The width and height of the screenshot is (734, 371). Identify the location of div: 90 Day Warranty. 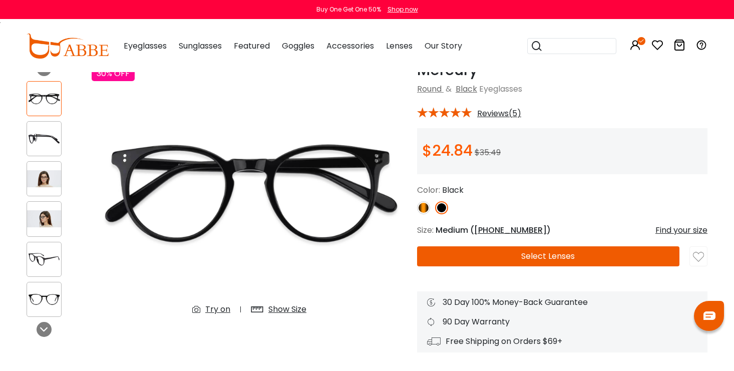
(562, 322).